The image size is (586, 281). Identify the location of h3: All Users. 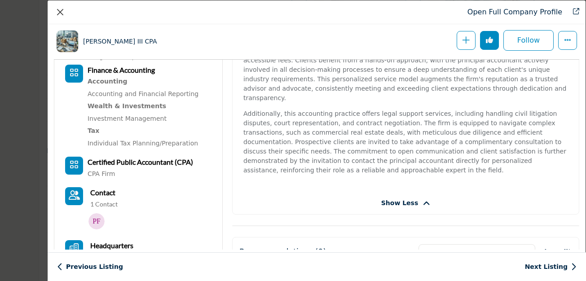
(435, 252).